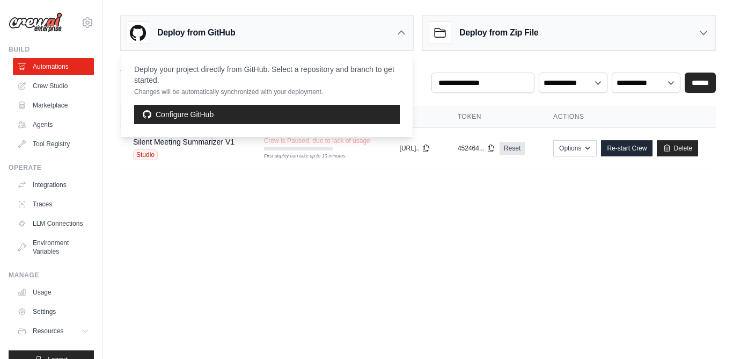 This screenshot has height=359, width=733. What do you see at coordinates (53, 311) in the screenshot?
I see `a: Settings` at bounding box center [53, 311].